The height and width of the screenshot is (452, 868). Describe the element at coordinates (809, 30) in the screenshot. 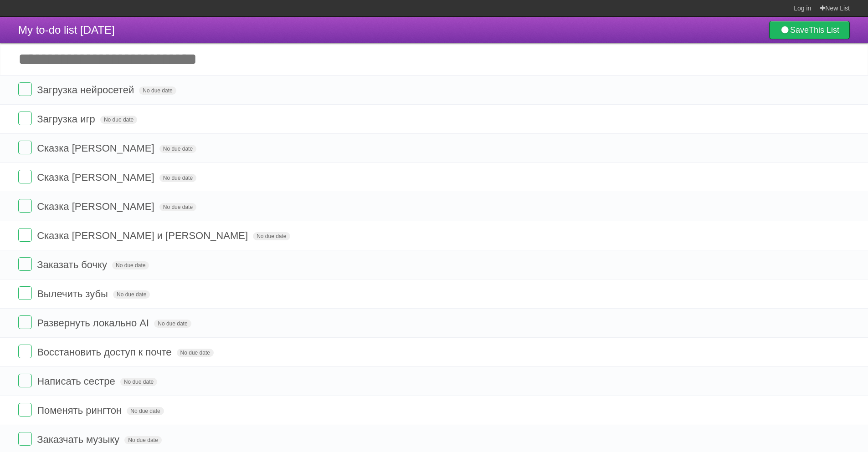

I see `a: SaveThis List` at that location.